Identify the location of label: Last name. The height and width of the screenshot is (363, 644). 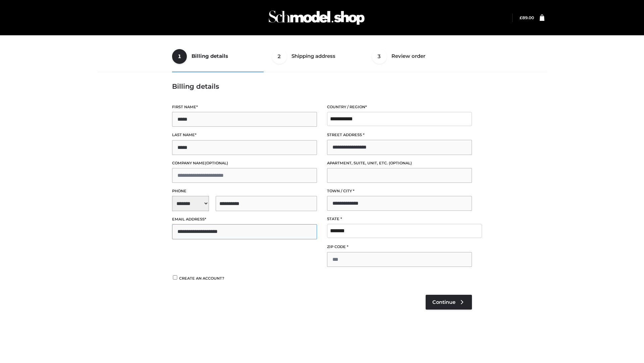
(244, 135).